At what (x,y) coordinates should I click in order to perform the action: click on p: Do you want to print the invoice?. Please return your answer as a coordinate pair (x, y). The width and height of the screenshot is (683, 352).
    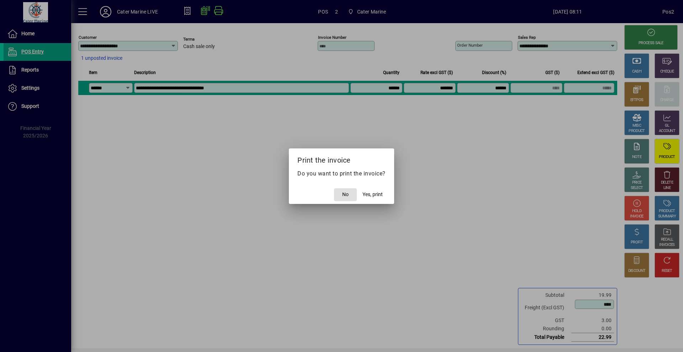
    Looking at the image, I should click on (341, 173).